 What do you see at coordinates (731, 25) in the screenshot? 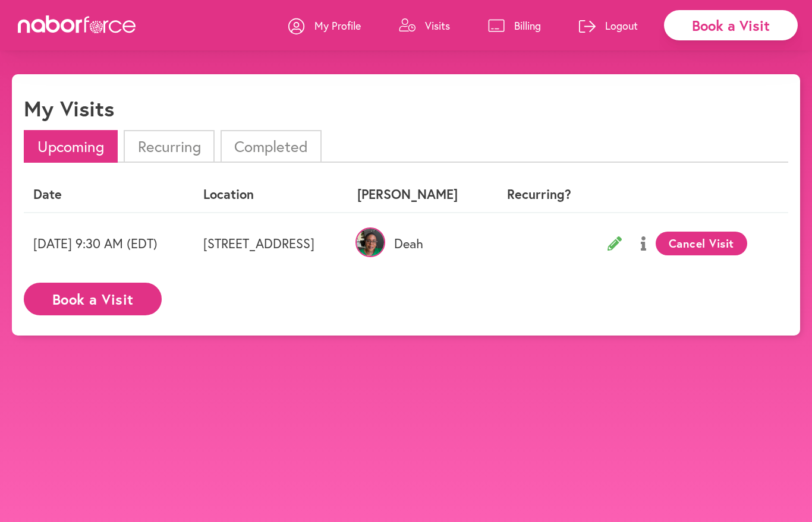
I see `div: Book a Visit` at bounding box center [731, 25].